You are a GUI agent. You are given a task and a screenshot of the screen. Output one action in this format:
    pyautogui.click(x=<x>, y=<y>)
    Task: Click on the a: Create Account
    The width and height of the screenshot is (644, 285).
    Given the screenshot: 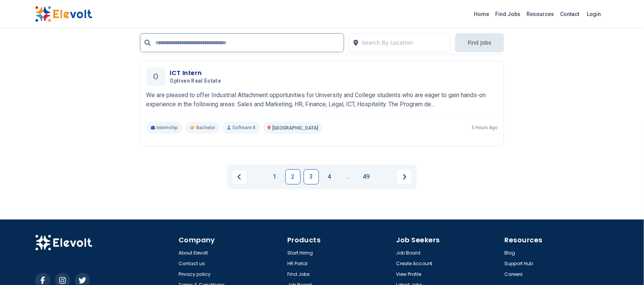 What is the action you would take?
    pyautogui.click(x=415, y=264)
    